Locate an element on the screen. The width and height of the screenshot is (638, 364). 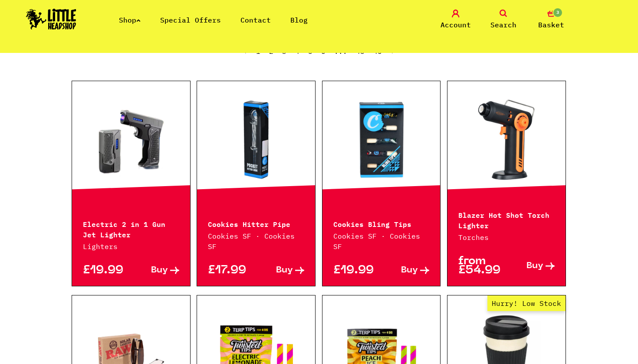
span: Hurry! Low Stock is located at coordinates (527, 303).